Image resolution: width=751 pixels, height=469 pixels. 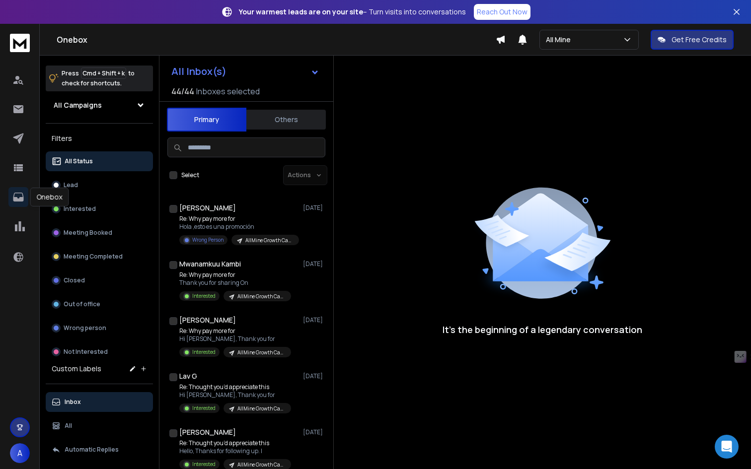 I want to click on span: Cmd + Shift + k, so click(x=103, y=73).